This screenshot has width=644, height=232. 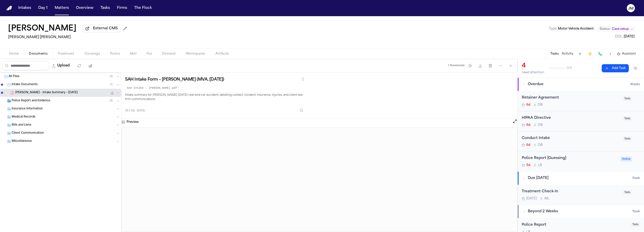 I want to click on span: Assistant, so click(x=629, y=54).